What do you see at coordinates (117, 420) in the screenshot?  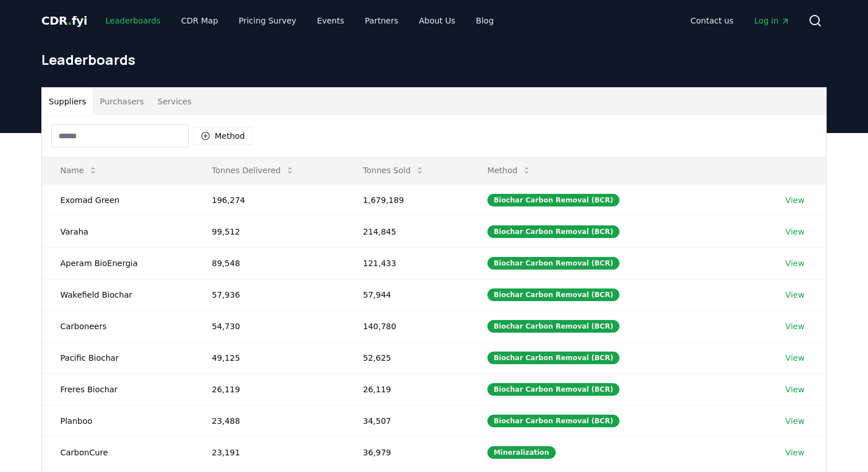 I see `td: Planboo` at bounding box center [117, 420].